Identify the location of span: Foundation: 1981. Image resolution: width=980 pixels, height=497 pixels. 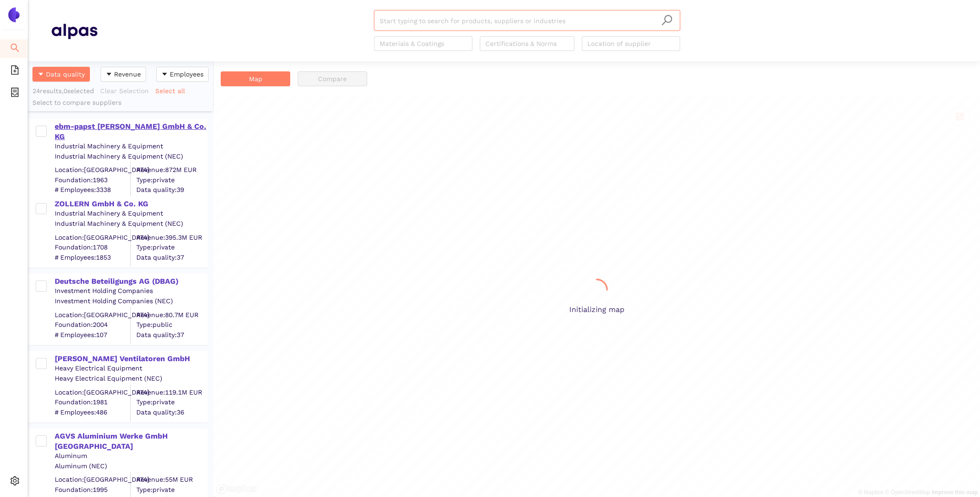
(92, 403).